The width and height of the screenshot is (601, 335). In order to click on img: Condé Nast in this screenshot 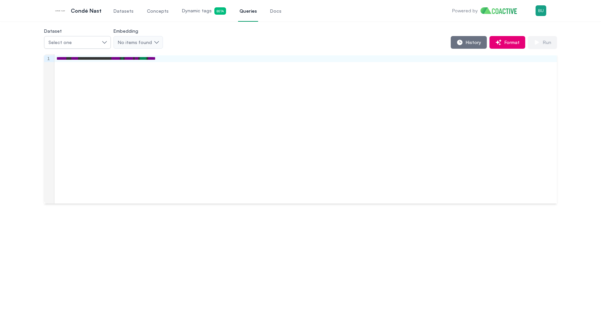, I will do `click(60, 11)`.